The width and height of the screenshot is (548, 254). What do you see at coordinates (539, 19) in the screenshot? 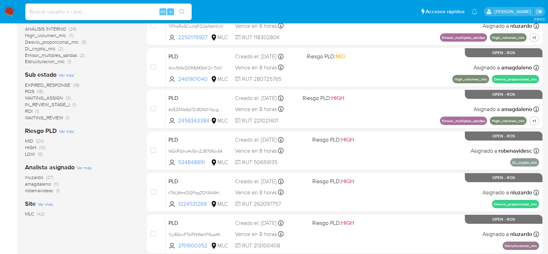
I see `span: 3.163.0` at bounding box center [539, 19].